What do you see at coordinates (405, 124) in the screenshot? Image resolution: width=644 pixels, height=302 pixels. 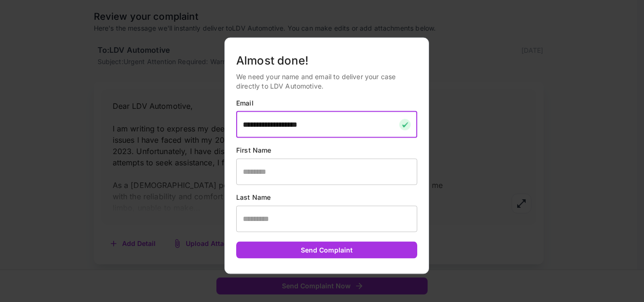 I see `img: checkmark` at bounding box center [405, 124].